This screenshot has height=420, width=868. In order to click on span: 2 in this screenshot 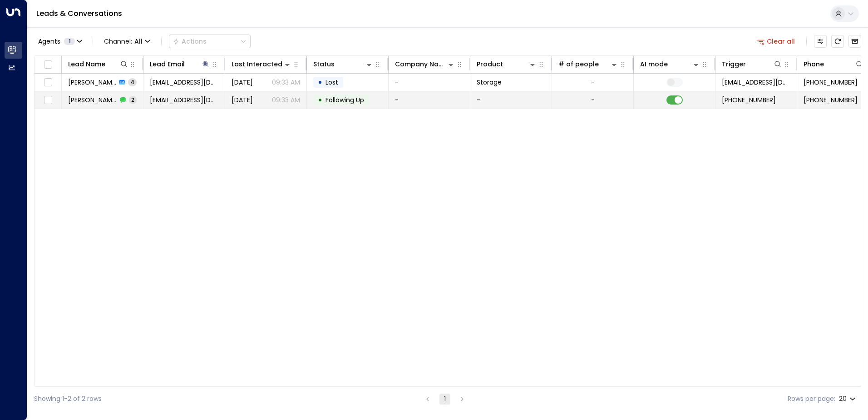, I will do `click(132, 100)`.